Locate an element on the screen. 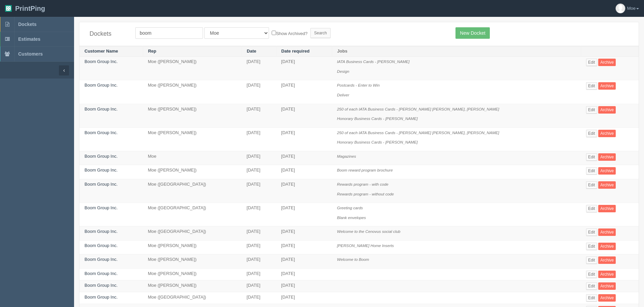  i: Blank envelopes is located at coordinates (352, 218).